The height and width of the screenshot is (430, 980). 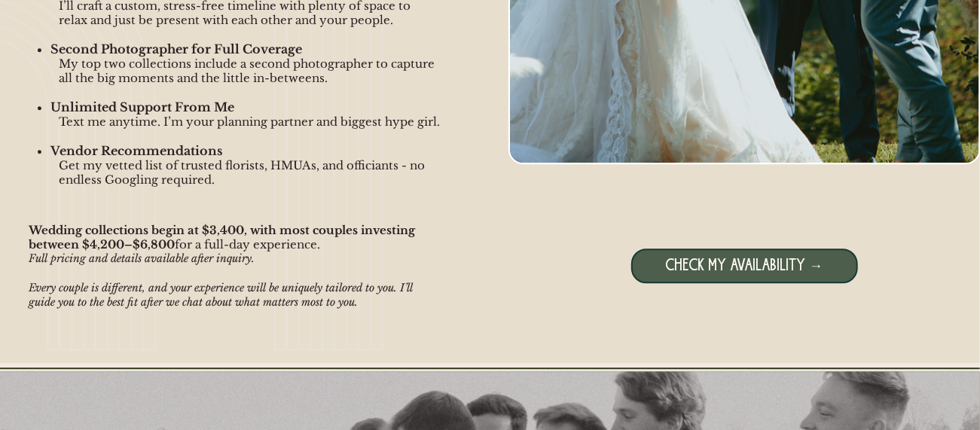 What do you see at coordinates (247, 71) in the screenshot?
I see `span: My top two collections include a second photographer to capture all the big moments and the littl...` at bounding box center [247, 71].